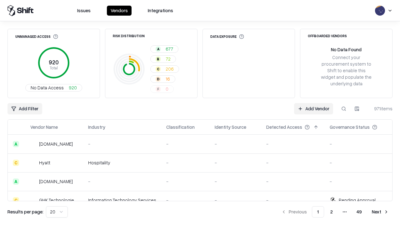 This screenshot has width=400, height=225. I want to click on div: Hyatt, so click(45, 163).